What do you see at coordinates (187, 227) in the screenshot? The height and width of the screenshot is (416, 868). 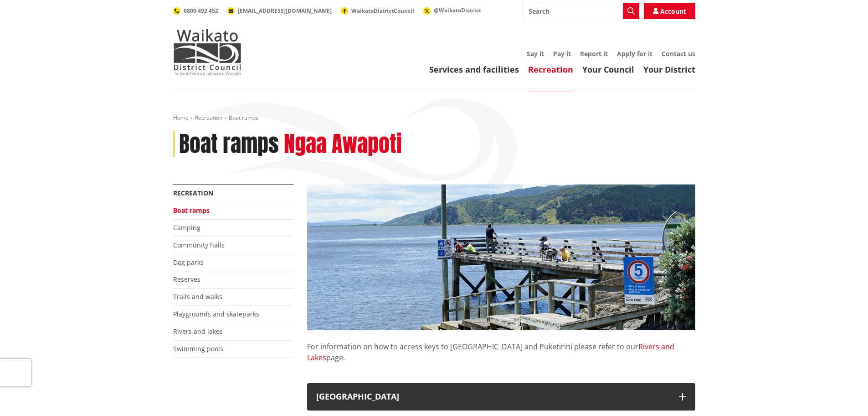 I see `a: Camping` at bounding box center [187, 227].